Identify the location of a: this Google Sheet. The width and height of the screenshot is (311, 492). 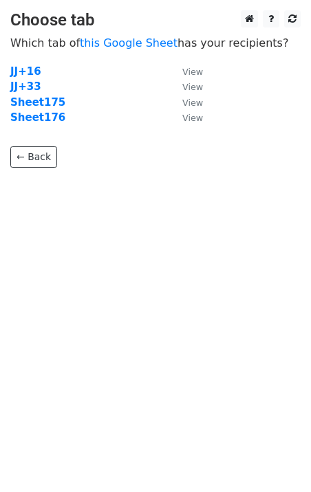
(129, 43).